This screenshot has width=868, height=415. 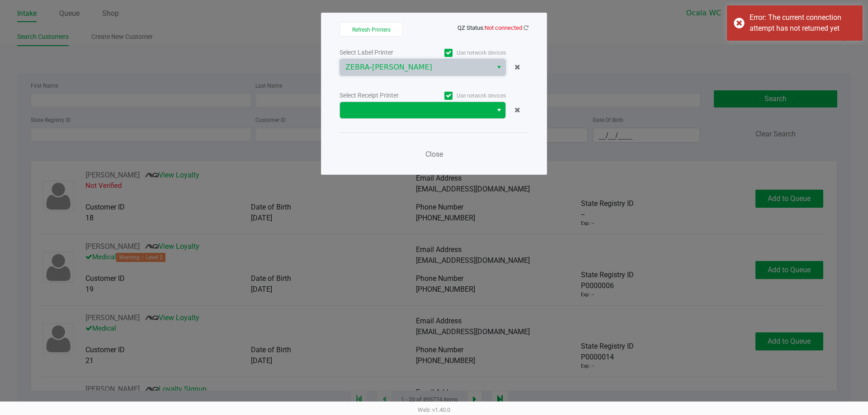 I want to click on span: Not connected, so click(x=503, y=28).